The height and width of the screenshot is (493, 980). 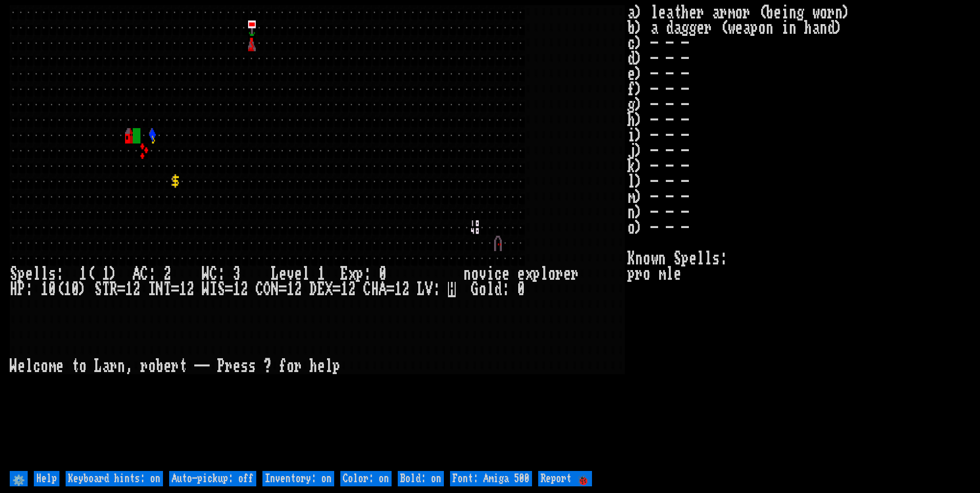 I want to click on div: i, so click(x=490, y=274).